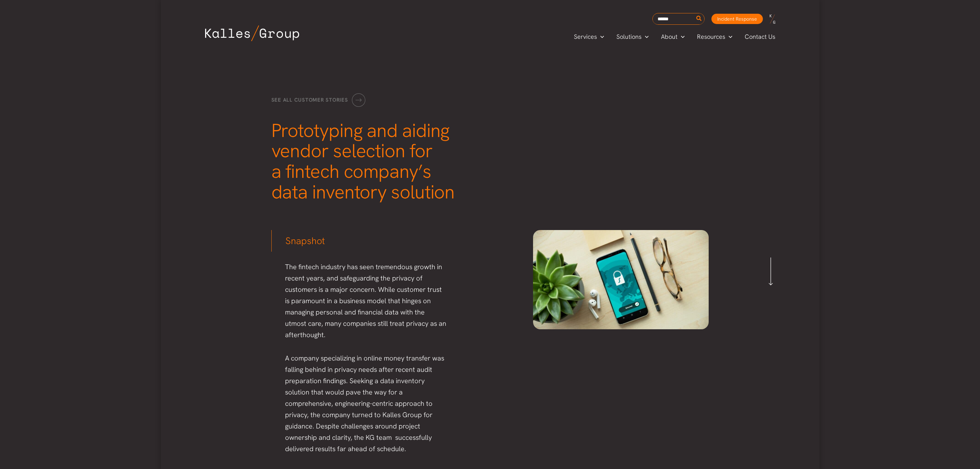 The height and width of the screenshot is (469, 980). I want to click on a: ResourcesMenu Toggle, so click(714, 37).